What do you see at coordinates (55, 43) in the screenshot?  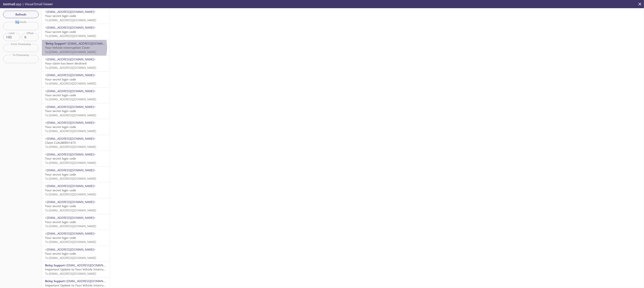 I see `span: 'Beloy Support'` at bounding box center [55, 43].